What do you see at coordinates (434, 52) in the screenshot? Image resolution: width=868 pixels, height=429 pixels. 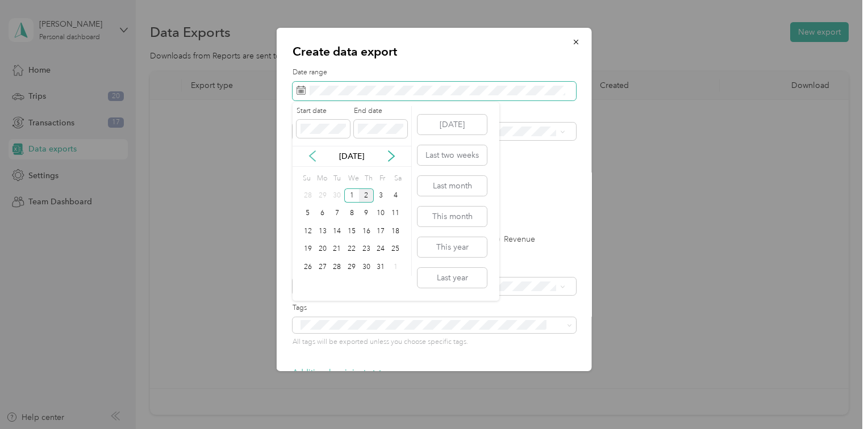 I see `p: Create data export` at bounding box center [434, 52].